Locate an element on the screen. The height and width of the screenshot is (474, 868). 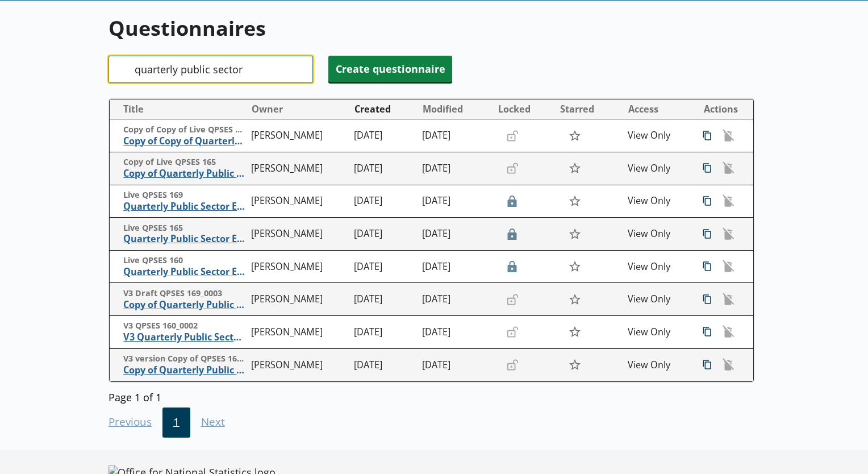
button: Create questionnaire is located at coordinates (391, 69).